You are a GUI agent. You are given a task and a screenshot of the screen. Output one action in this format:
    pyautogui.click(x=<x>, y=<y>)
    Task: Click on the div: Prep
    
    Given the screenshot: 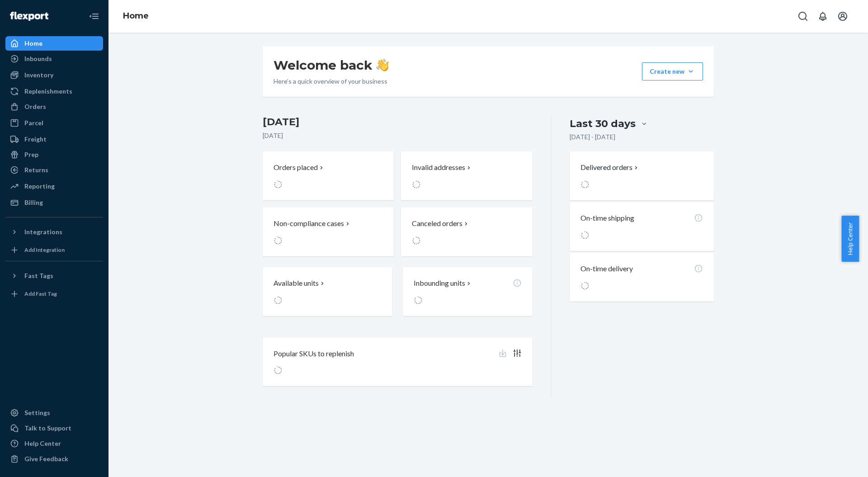 What is the action you would take?
    pyautogui.click(x=31, y=155)
    